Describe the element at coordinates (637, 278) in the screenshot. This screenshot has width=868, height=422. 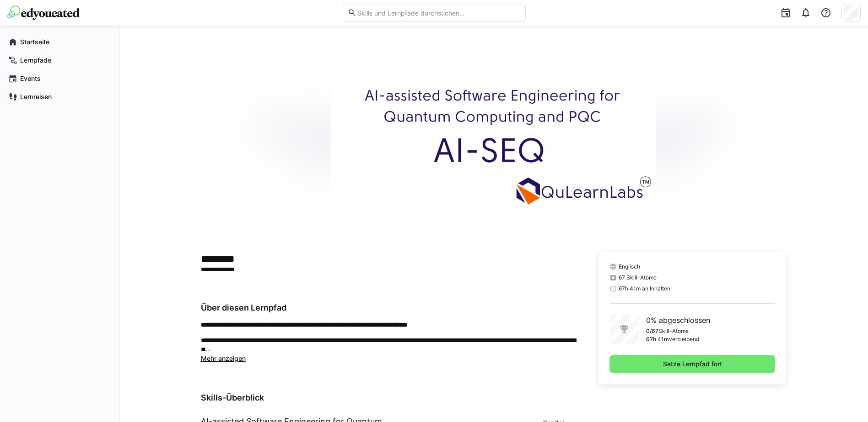
I see `span: 67 Skill-Atome` at that location.